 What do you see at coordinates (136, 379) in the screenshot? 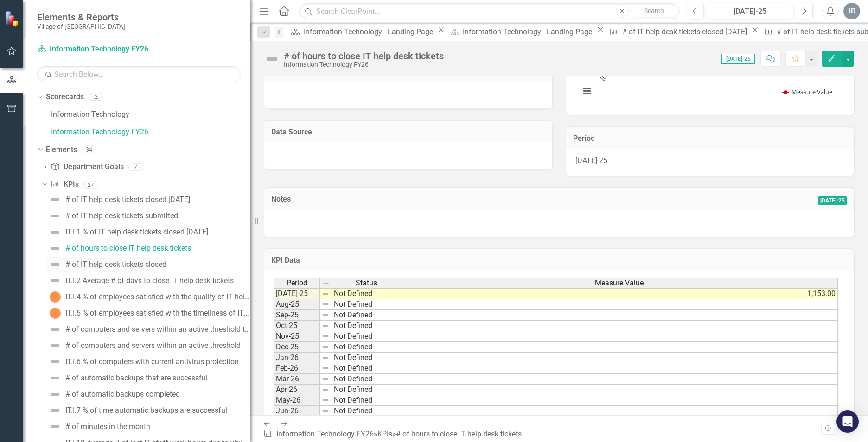
I see `div: # of automatic backups that are successful` at bounding box center [136, 379].